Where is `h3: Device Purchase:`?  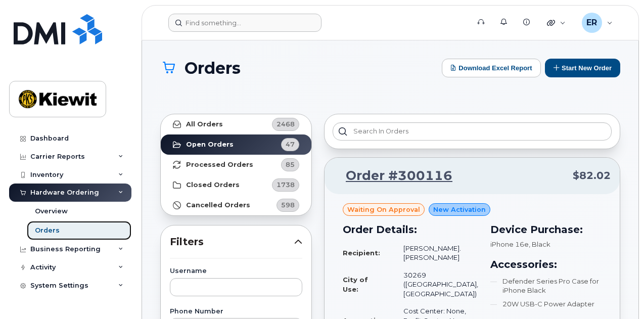
h3: Device Purchase: is located at coordinates (546, 229).